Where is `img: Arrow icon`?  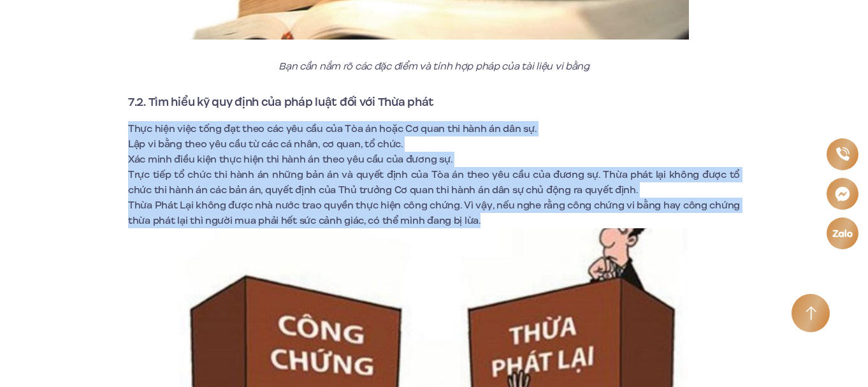
img: Arrow icon is located at coordinates (811, 313).